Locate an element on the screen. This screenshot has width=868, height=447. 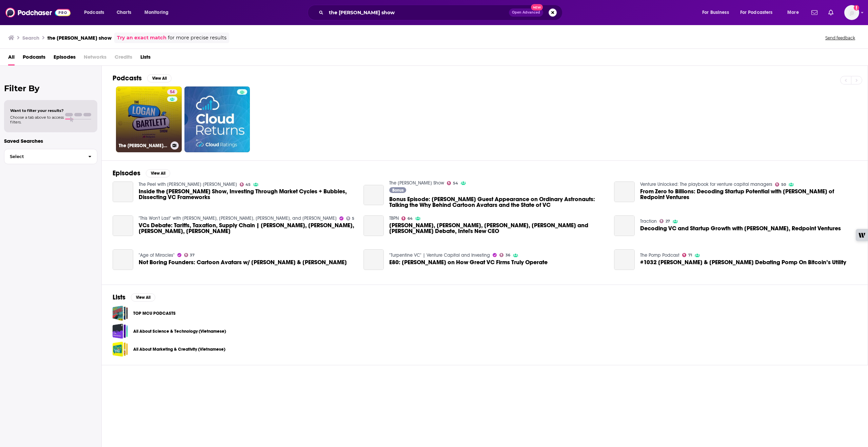
span: Networks is located at coordinates (95, 59).